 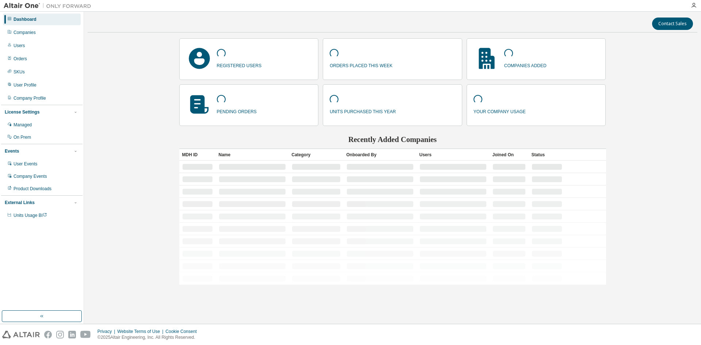 What do you see at coordinates (361, 65) in the screenshot?
I see `p: orders placed this week` at bounding box center [361, 65].